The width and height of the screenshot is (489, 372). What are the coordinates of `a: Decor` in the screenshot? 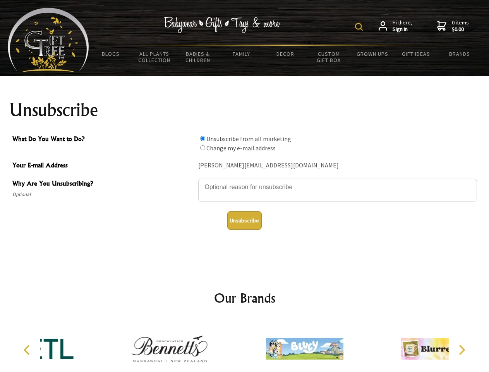 It's located at (285, 54).